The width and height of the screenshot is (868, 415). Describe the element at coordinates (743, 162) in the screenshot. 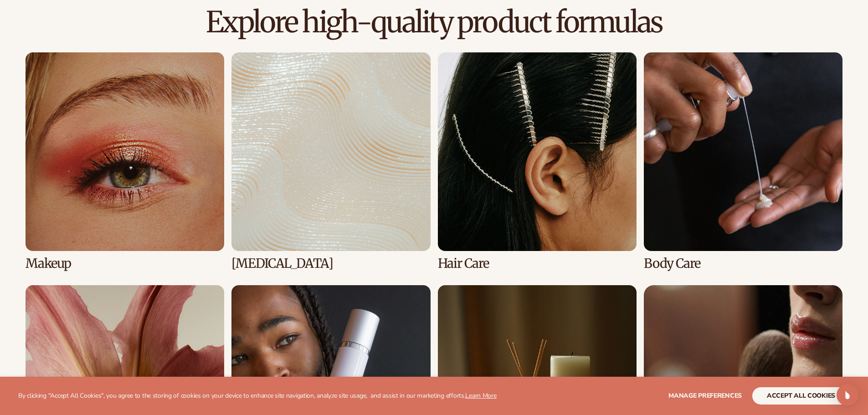

I see `div: 4 / 8` at that location.